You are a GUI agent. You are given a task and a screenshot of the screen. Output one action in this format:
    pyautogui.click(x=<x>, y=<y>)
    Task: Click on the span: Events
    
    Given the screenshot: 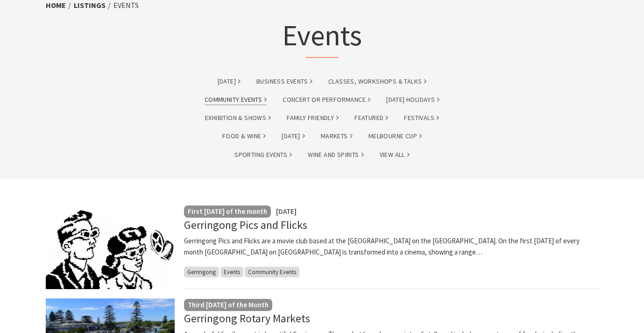 What is the action you would take?
    pyautogui.click(x=231, y=271)
    